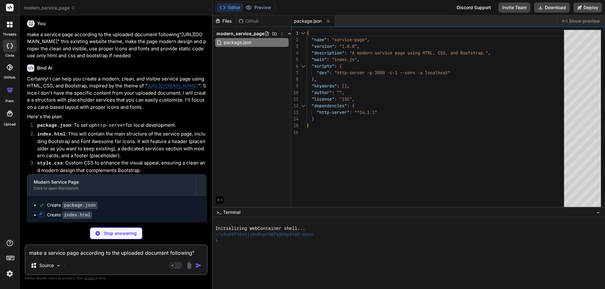 This screenshot has width=605, height=289. What do you see at coordinates (9, 34) in the screenshot?
I see `label: threads` at bounding box center [9, 34].